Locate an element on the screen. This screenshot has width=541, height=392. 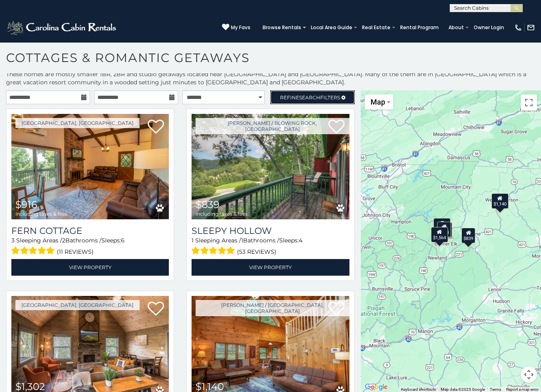
span: 6 is located at coordinates (122, 240).